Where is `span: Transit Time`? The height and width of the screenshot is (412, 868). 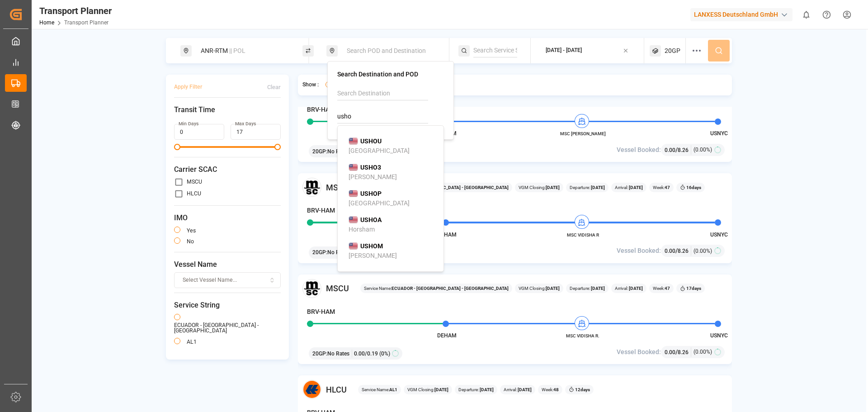
span: Transit Time is located at coordinates (228, 110).